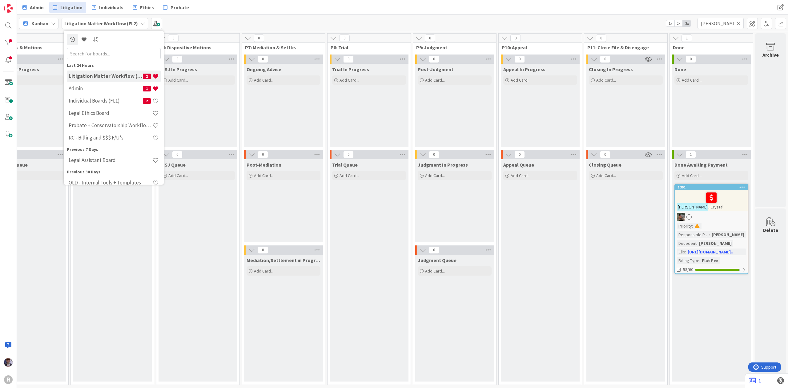  What do you see at coordinates (40, 23) in the screenshot?
I see `span: Kanban` at bounding box center [40, 23].